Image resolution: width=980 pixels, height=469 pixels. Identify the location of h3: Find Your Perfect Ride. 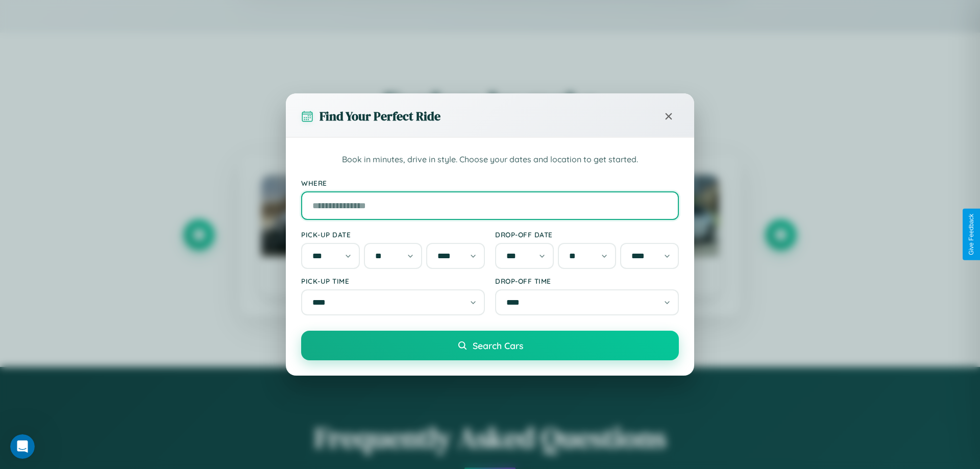
(380, 116).